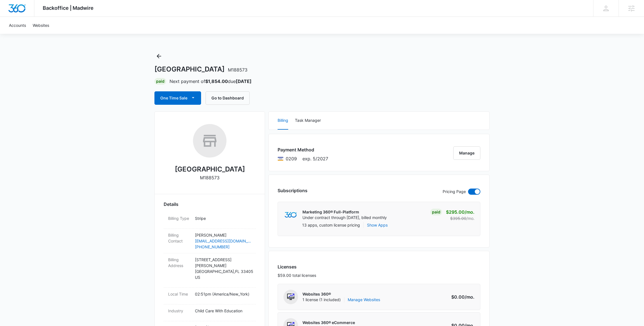  What do you see at coordinates (329, 322) in the screenshot?
I see `p: Websites 360® eCommerce` at bounding box center [329, 322].